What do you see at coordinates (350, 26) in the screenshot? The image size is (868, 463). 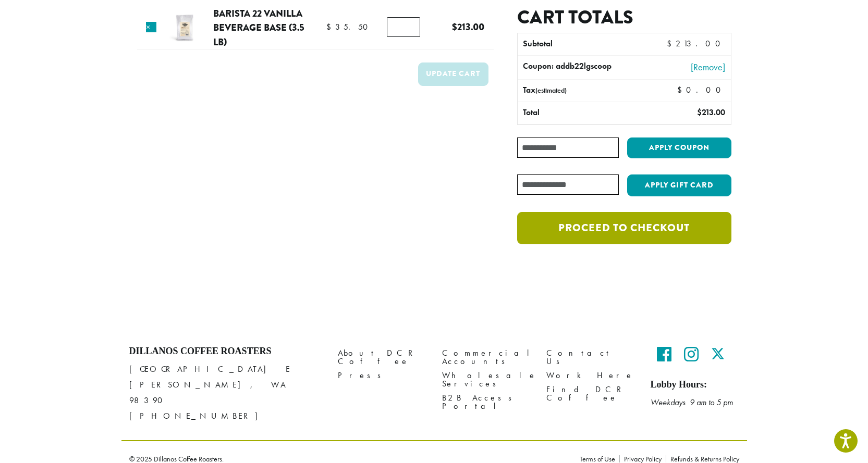 I see `bdi: 35.50` at bounding box center [350, 26].